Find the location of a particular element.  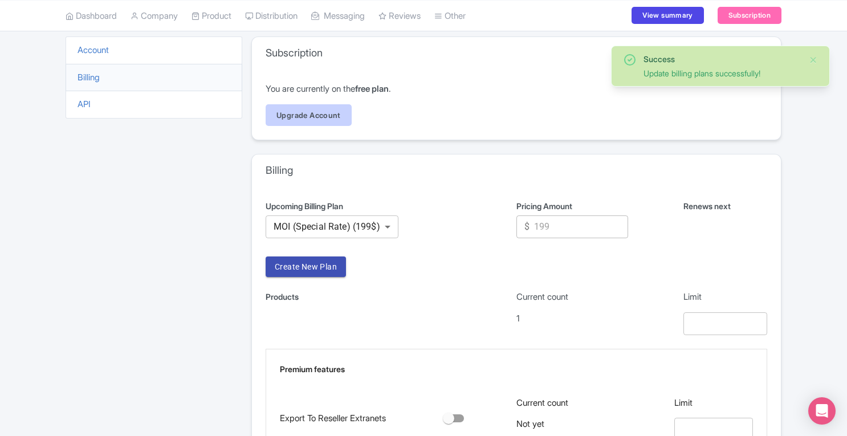

p: You are currently on the . is located at coordinates (517, 89).